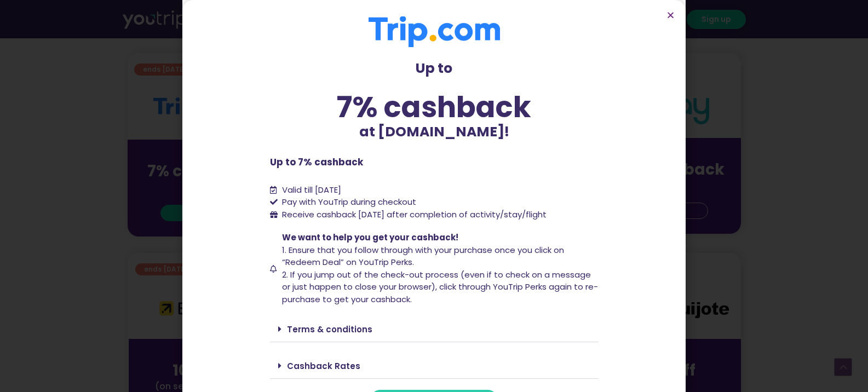 This screenshot has width=868, height=392. Describe the element at coordinates (434, 68) in the screenshot. I see `p: Up to` at that location.